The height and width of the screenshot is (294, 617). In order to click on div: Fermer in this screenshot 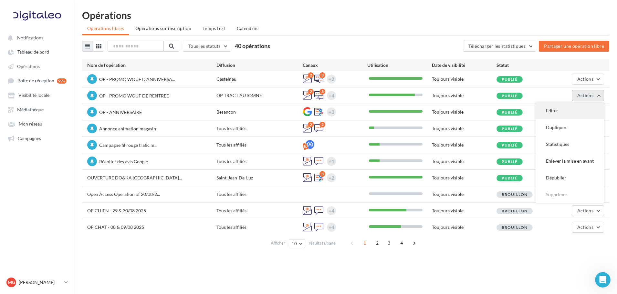, I will do `click(119, 10)`.